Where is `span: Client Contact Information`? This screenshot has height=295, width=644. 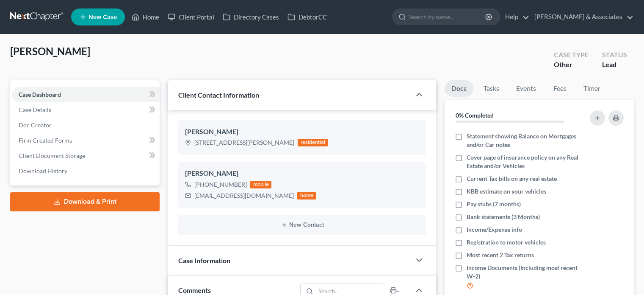 span: Client Contact Information is located at coordinates (219, 94).